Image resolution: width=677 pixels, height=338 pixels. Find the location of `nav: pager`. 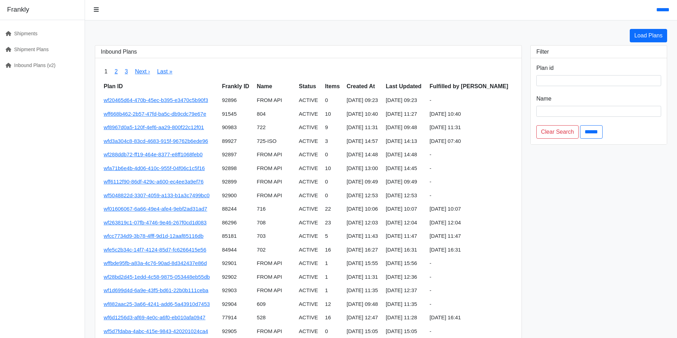

nav: pager is located at coordinates (308, 72).